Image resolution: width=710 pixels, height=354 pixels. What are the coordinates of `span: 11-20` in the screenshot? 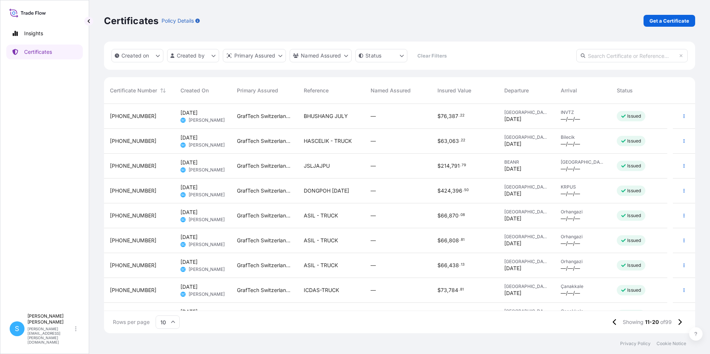 It's located at (652, 322).